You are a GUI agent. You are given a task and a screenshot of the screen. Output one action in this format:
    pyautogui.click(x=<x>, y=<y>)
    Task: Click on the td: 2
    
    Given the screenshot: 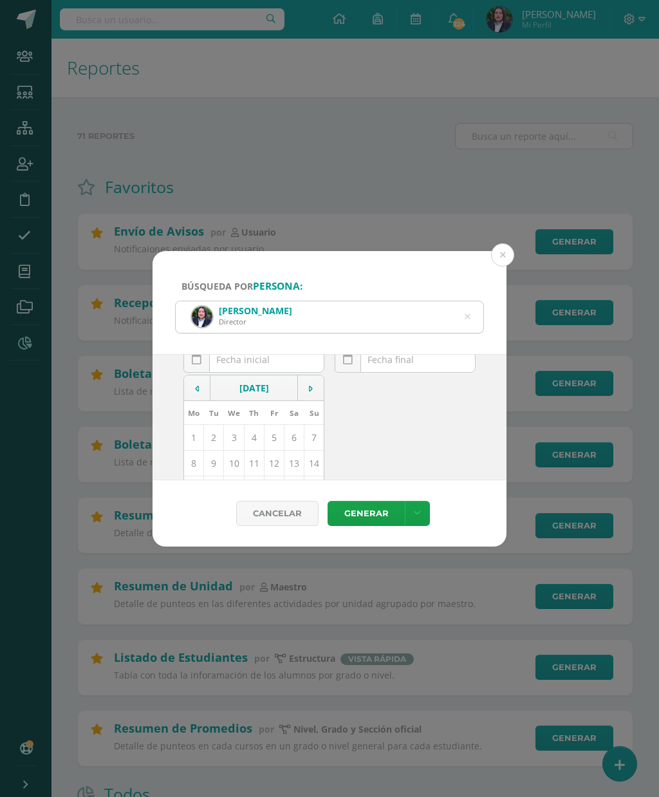 What is the action you would take?
    pyautogui.click(x=214, y=437)
    